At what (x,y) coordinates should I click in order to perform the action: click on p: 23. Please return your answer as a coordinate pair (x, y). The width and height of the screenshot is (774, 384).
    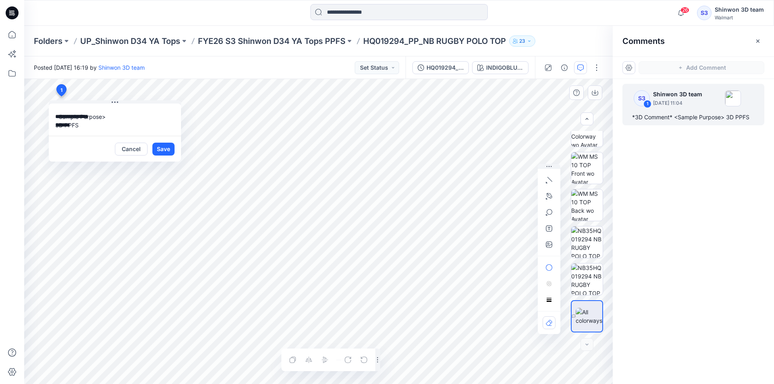
    Looking at the image, I should click on (522, 41).